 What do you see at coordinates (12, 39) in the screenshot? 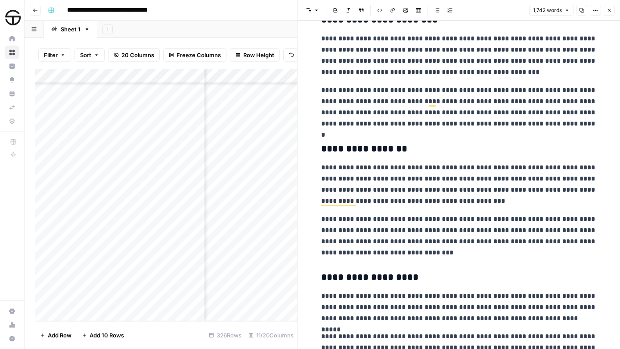
I see `a: Home` at bounding box center [12, 39].